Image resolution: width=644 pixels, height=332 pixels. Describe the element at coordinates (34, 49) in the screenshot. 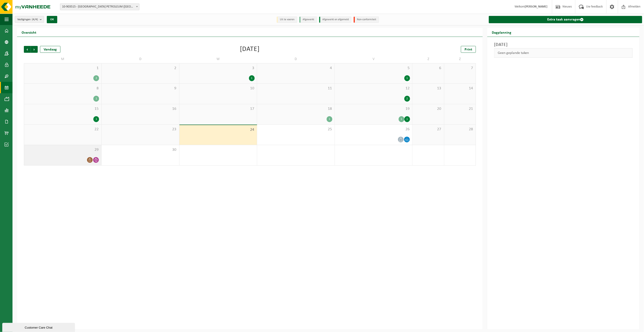

I see `span: Volgende` at that location.